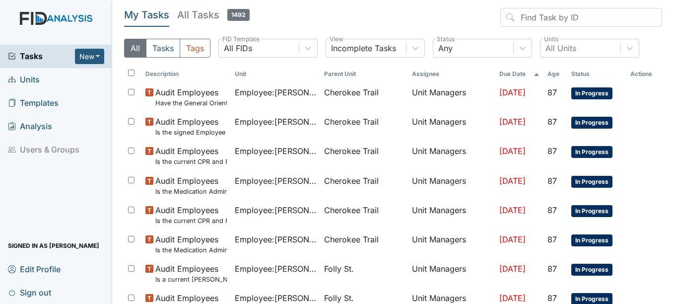 This screenshot has width=674, height=304. What do you see at coordinates (191, 273) in the screenshot?
I see `span: Audit Employees Is a current MANDT Training certificate found in the file (1 year)?` at bounding box center [191, 273].